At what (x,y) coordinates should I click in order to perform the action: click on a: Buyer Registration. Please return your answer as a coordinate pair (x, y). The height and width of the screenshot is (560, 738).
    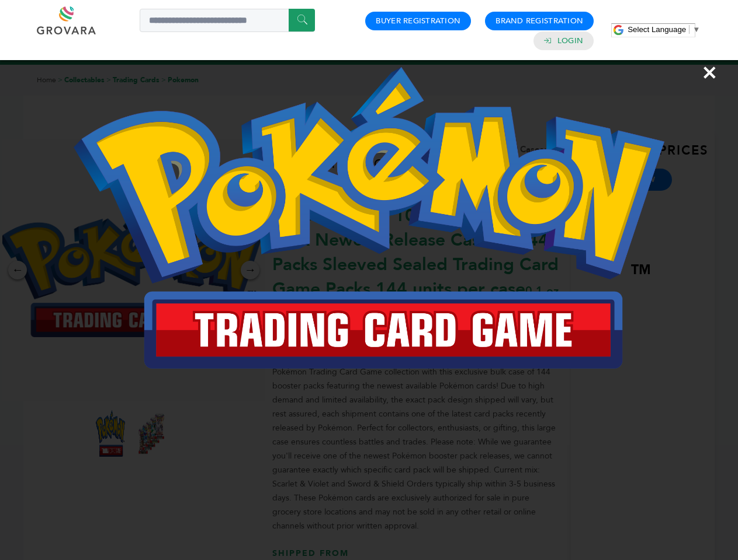
    Looking at the image, I should click on (418, 21).